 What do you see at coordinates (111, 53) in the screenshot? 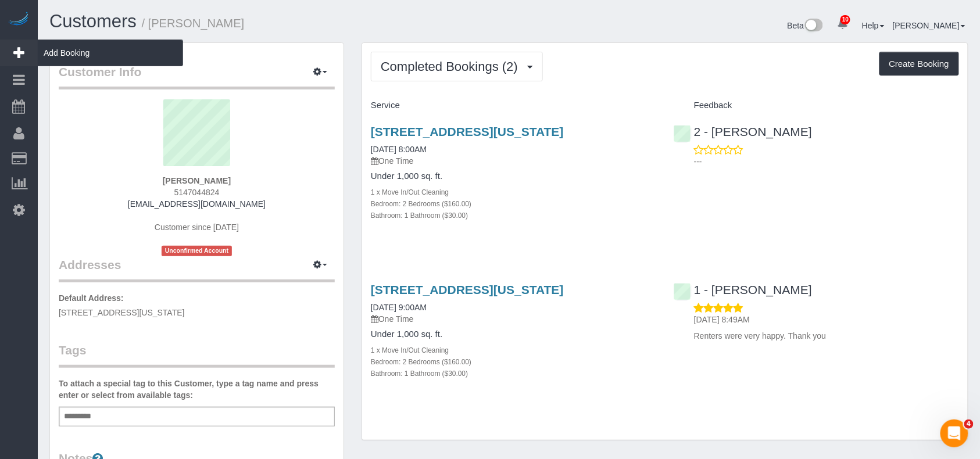
I see `span: Add Booking` at bounding box center [111, 53].